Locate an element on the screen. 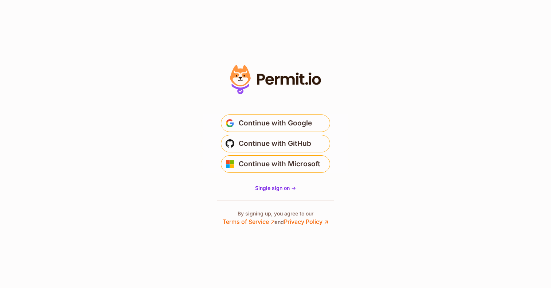 The height and width of the screenshot is (288, 551). a: Single sign on -> is located at coordinates (276, 188).